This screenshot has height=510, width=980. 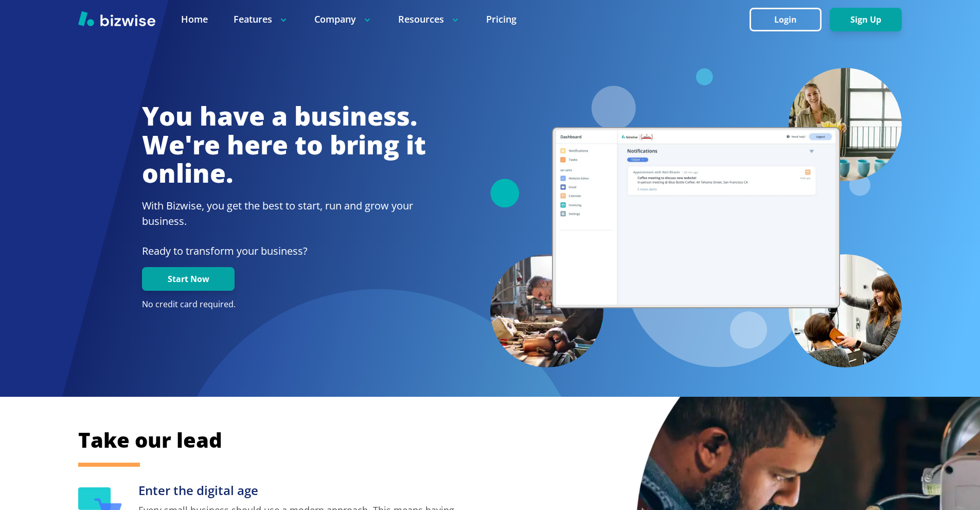 I want to click on p: Features, so click(x=260, y=20).